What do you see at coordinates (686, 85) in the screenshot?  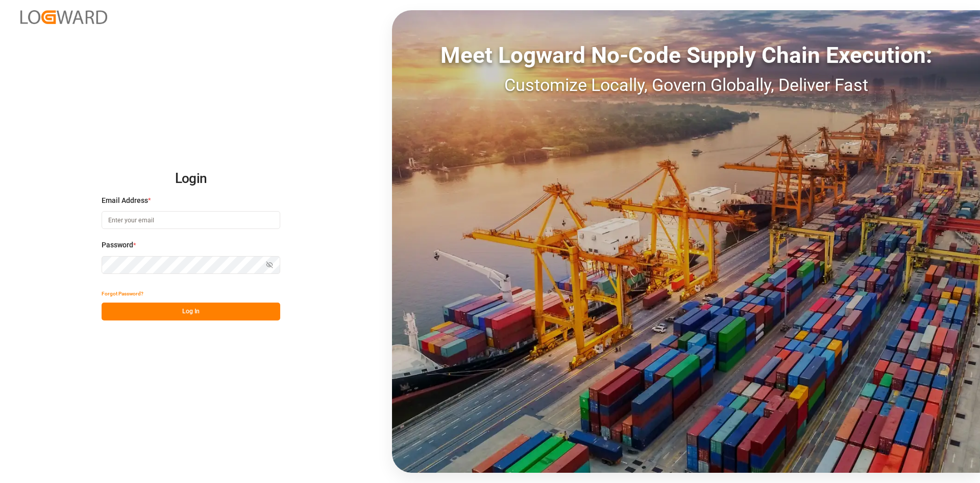 I see `div: Customize Locally, Govern Globally, Deliver Fast` at bounding box center [686, 85].